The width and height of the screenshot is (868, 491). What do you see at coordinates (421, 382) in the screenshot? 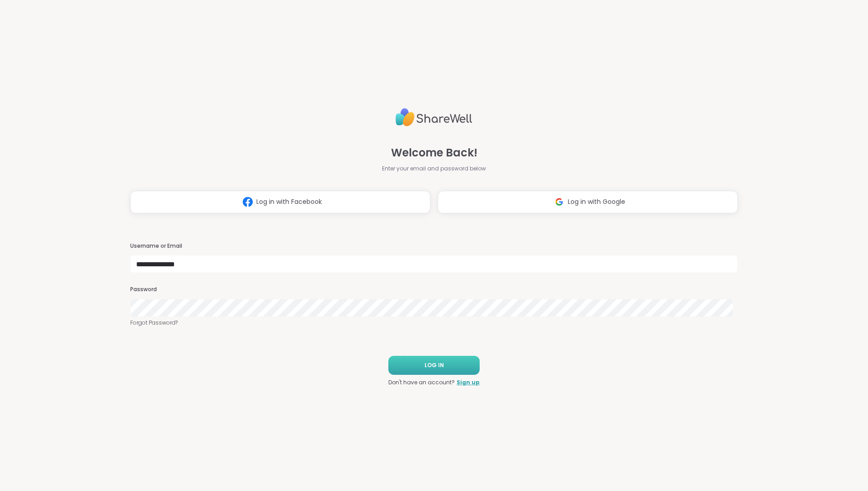
I see `span: Don't have an account?` at bounding box center [421, 382].